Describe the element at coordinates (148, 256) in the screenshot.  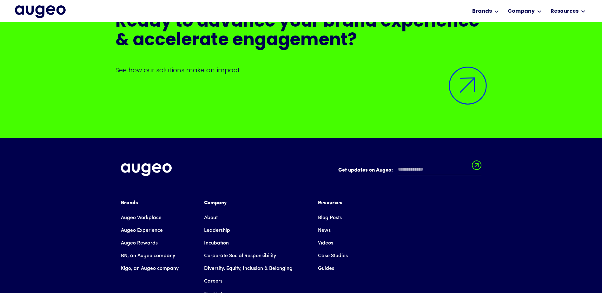
I see `a: BN, an Augeo company` at that location.